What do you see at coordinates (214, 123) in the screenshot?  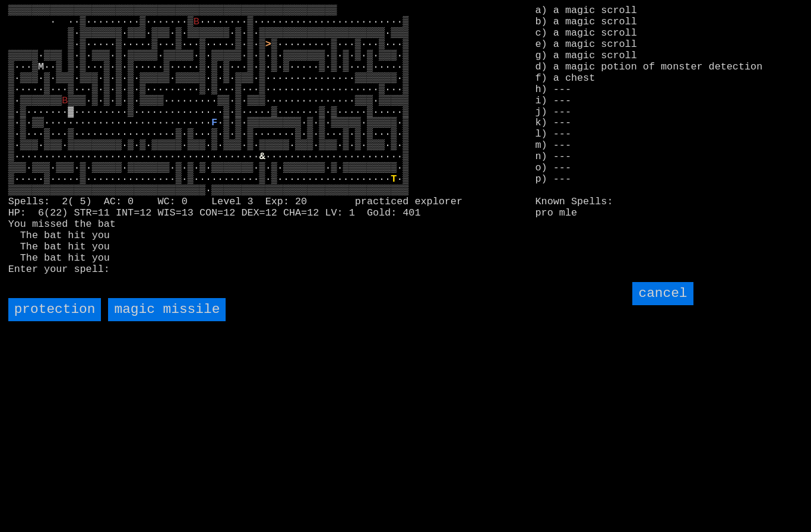 I see `font: F` at bounding box center [214, 123].